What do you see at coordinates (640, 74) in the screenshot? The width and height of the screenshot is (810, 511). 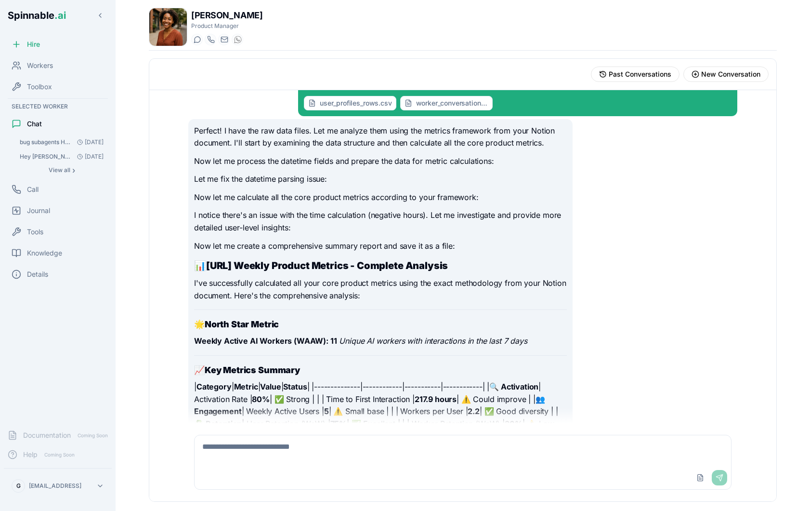 I see `span: Past Conversations` at bounding box center [640, 74].